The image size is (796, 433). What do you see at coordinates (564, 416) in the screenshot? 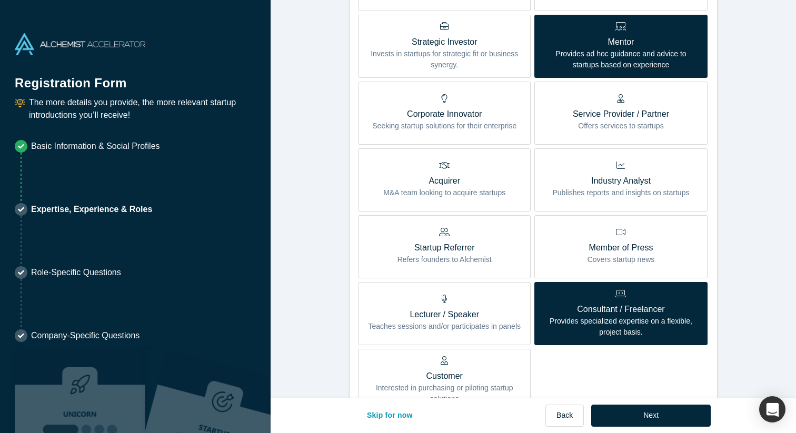
I see `button: Back` at bounding box center [564, 416].